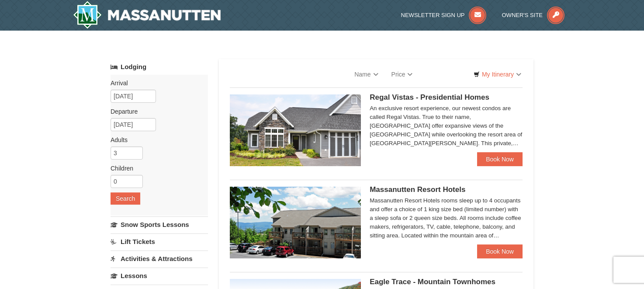 This screenshot has width=644, height=289. I want to click on span: Eagle Trace - Mountain Townhomes, so click(433, 282).